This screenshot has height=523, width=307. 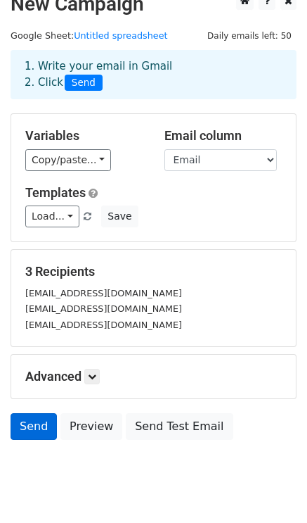 I want to click on a: Templates, so click(x=56, y=192).